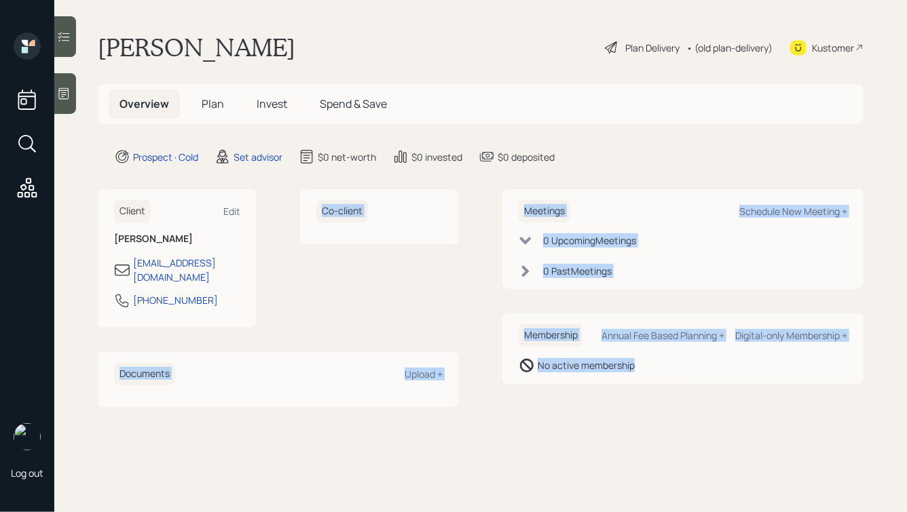 The width and height of the screenshot is (907, 512). Describe the element at coordinates (662, 335) in the screenshot. I see `div: Annual Fee Based Planning +` at that location.